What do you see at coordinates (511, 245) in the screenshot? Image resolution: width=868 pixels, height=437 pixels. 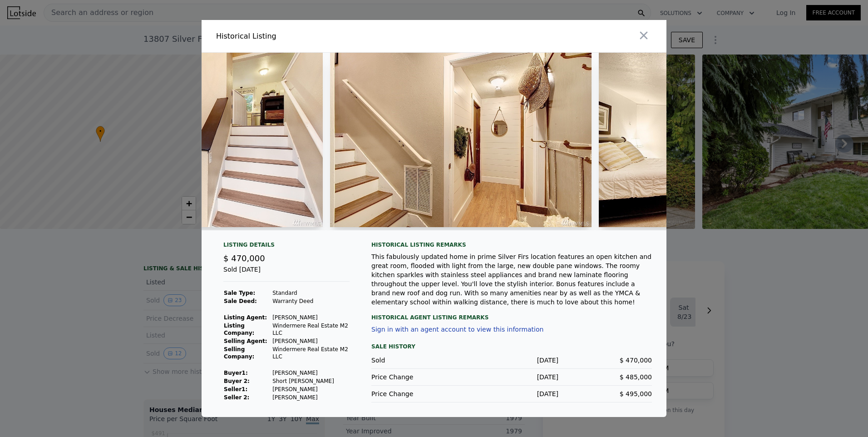 I see `div: Historical Listing remarks` at bounding box center [511, 245].